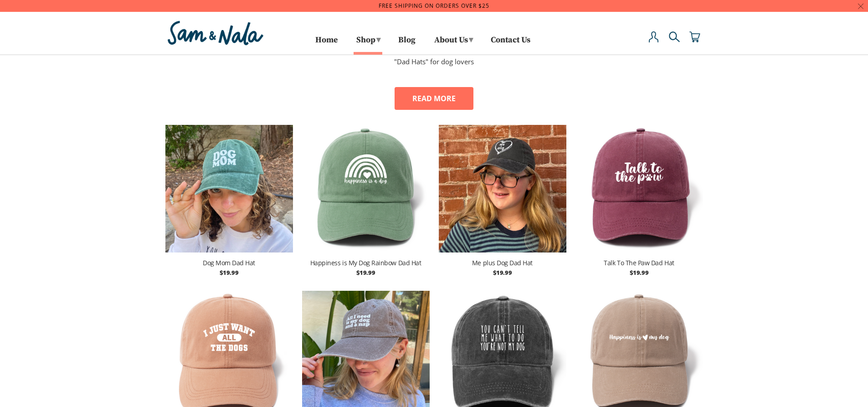 The height and width of the screenshot is (407, 868). What do you see at coordinates (675, 37) in the screenshot?
I see `img: search-icon` at bounding box center [675, 37].